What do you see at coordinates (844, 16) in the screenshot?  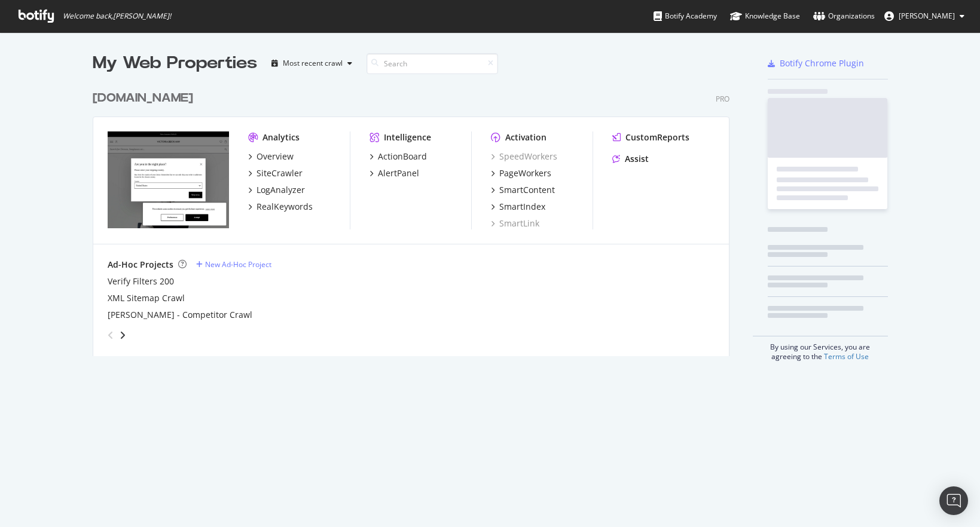 I see `div: Organizations` at bounding box center [844, 16].